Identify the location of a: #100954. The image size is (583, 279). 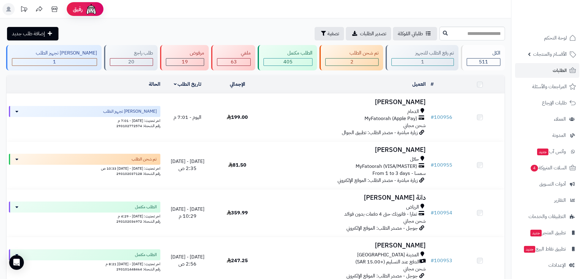
(441, 213).